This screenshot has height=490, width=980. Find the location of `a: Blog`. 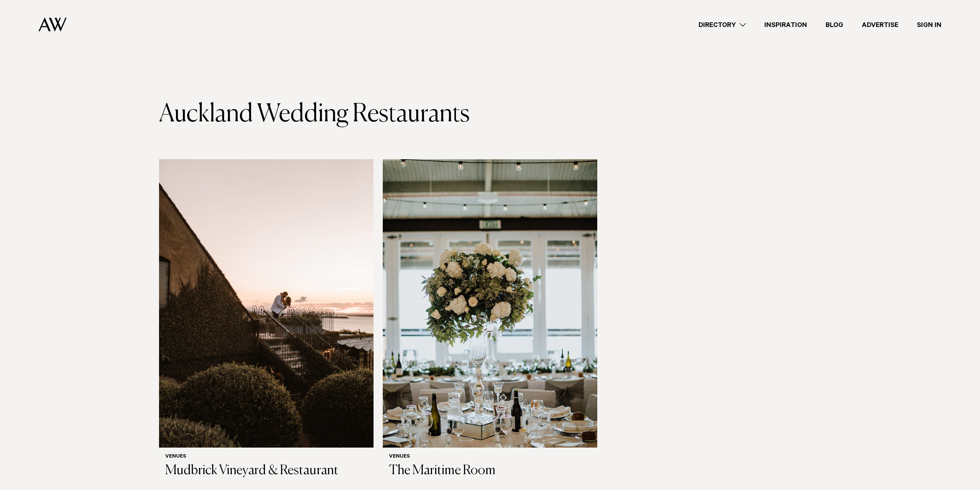

a: Blog is located at coordinates (835, 25).